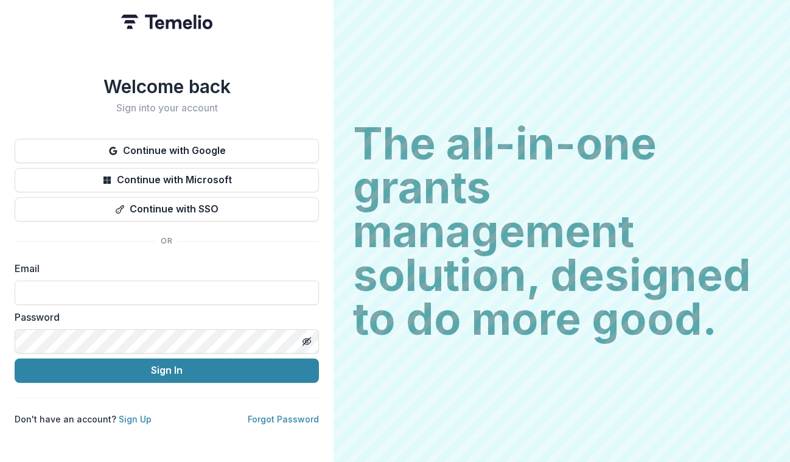  Describe the element at coordinates (167, 209) in the screenshot. I see `button: Continue with SSO` at that location.